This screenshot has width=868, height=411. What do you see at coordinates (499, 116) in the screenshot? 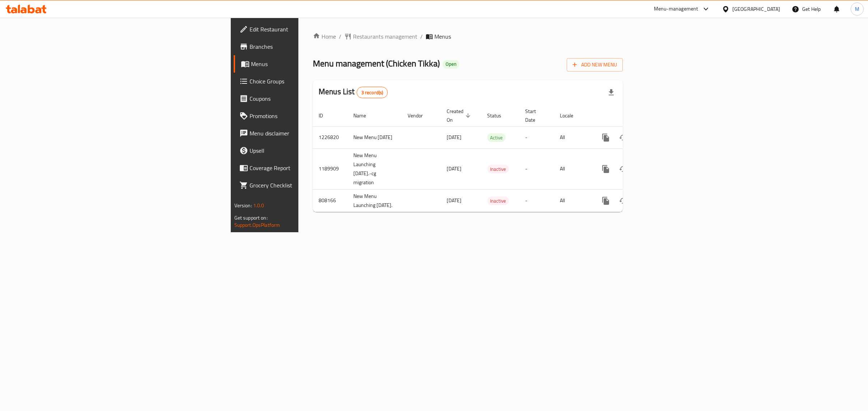
I see `span: Status` at bounding box center [499, 116].